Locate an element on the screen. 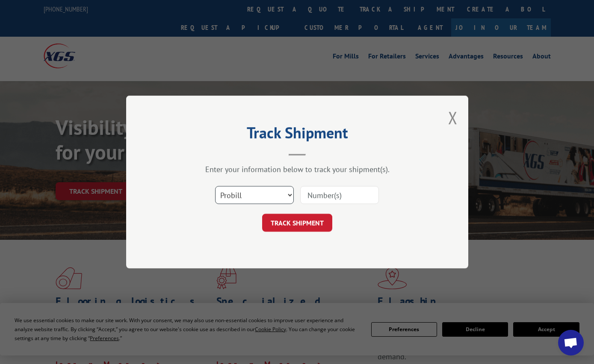 Image resolution: width=594 pixels, height=364 pixels. input: Number(s) is located at coordinates (340, 195).